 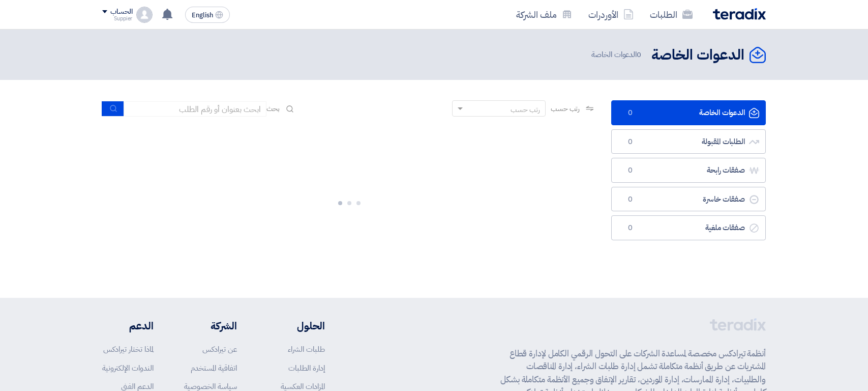 I want to click on a: صفقات ملغية0, so click(x=689, y=227).